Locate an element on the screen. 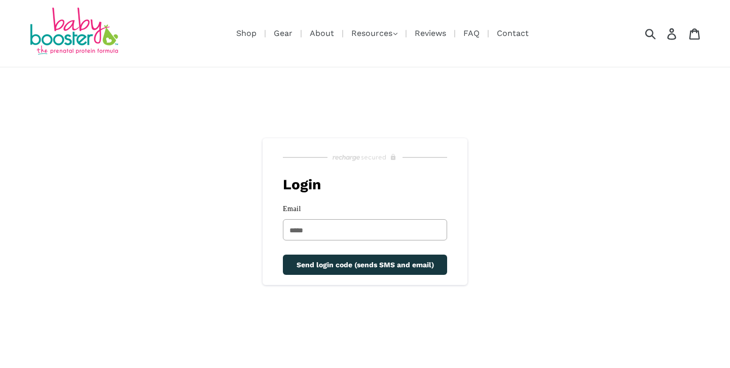  button: Resources is located at coordinates (374, 33).